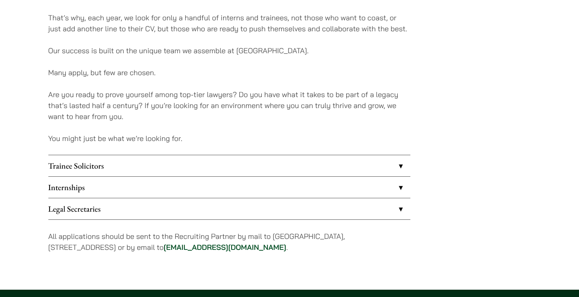 The height and width of the screenshot is (297, 579). What do you see at coordinates (229, 72) in the screenshot?
I see `p: Many apply, but few are chosen.` at bounding box center [229, 72].